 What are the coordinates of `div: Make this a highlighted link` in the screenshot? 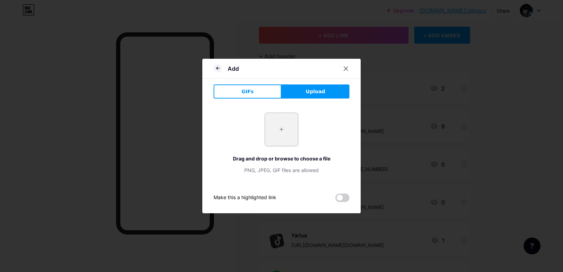 It's located at (245, 198).